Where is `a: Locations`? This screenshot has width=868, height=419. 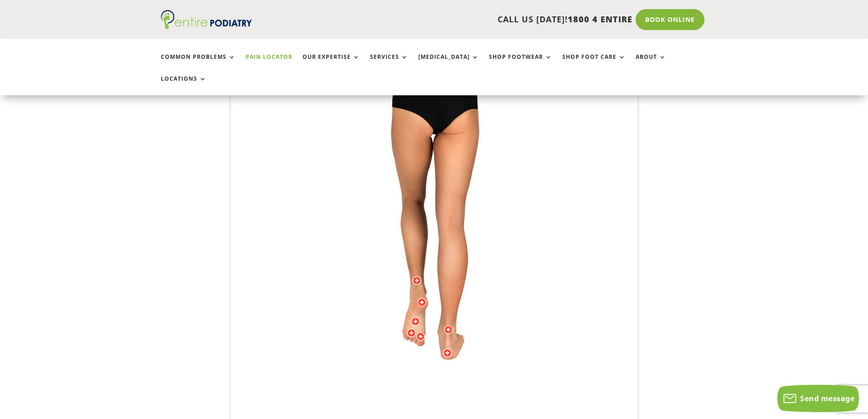 a: Locations is located at coordinates (183, 85).